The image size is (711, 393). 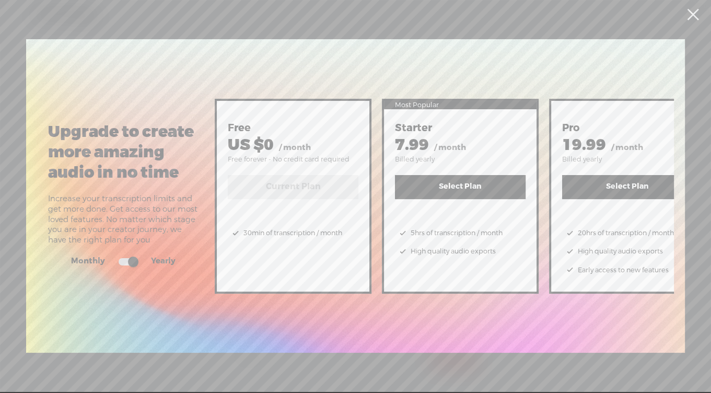 I want to click on label: Upgrade to create more amazing audio in no time, so click(x=123, y=152).